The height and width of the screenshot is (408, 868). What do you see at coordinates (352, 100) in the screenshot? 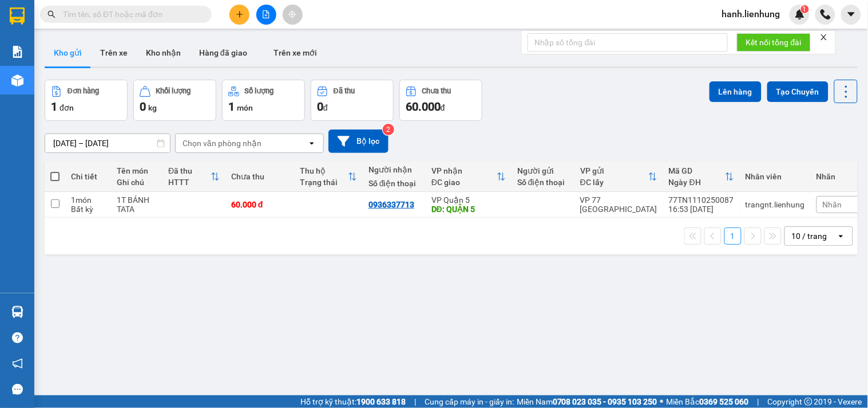
I see `button: Đã thu0đ` at bounding box center [352, 100].